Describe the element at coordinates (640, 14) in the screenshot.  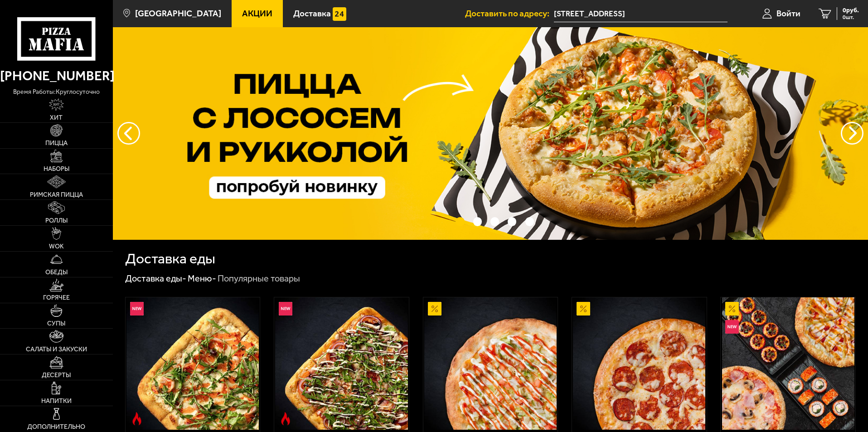
I see `input: Ваш адрес доставки` at that location.